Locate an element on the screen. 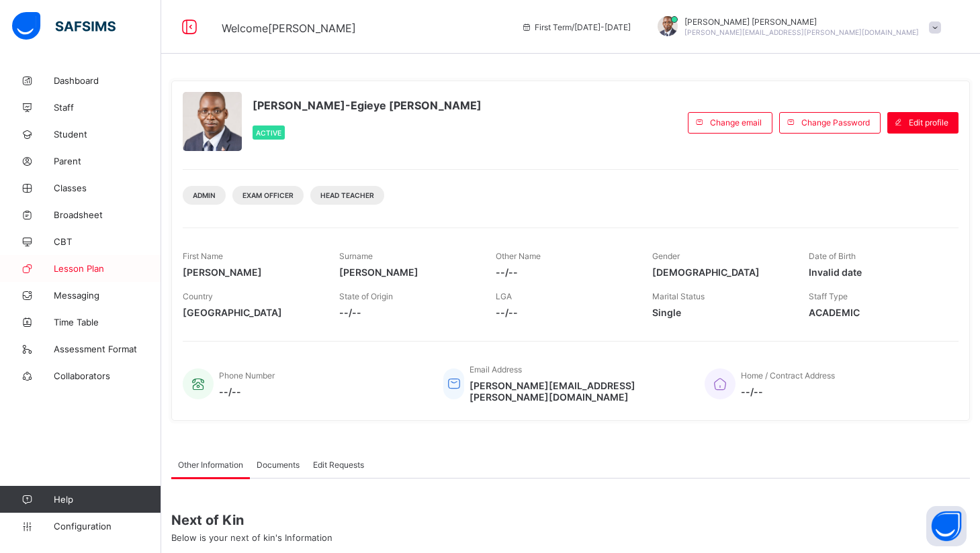 Image resolution: width=980 pixels, height=553 pixels. span: Classes is located at coordinates (108, 188).